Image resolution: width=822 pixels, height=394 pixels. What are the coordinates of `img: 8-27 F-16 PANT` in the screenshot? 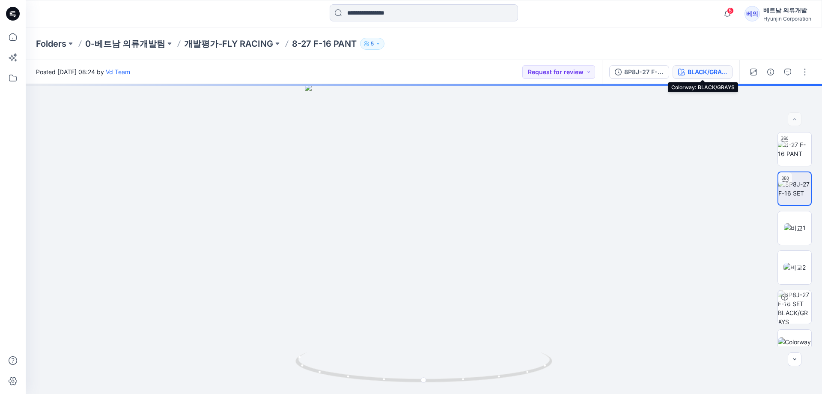 It's located at (795, 149).